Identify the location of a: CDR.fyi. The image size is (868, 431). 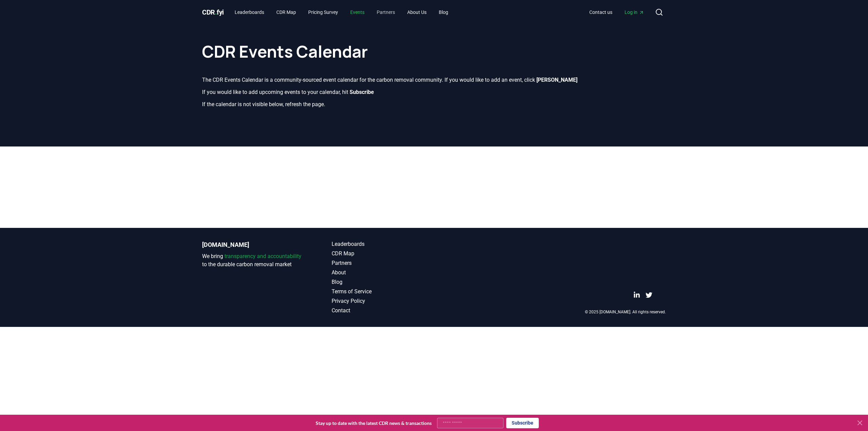
(213, 12).